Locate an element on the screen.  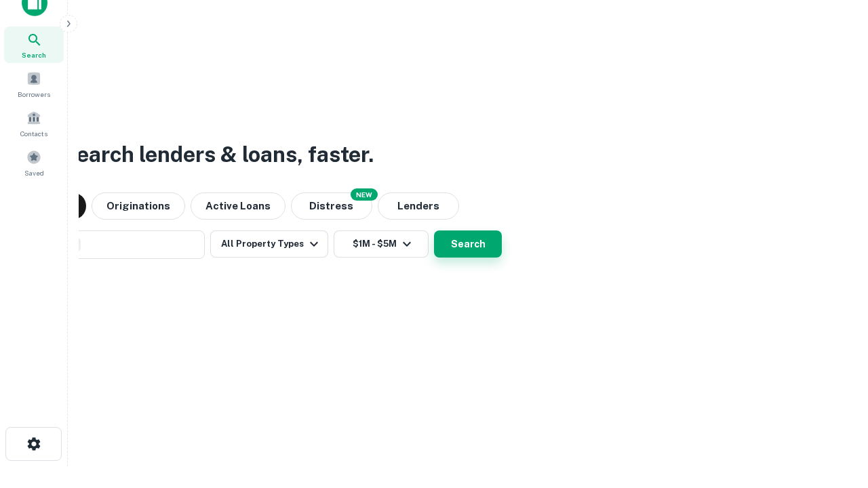
div: Saved is located at coordinates (34, 163).